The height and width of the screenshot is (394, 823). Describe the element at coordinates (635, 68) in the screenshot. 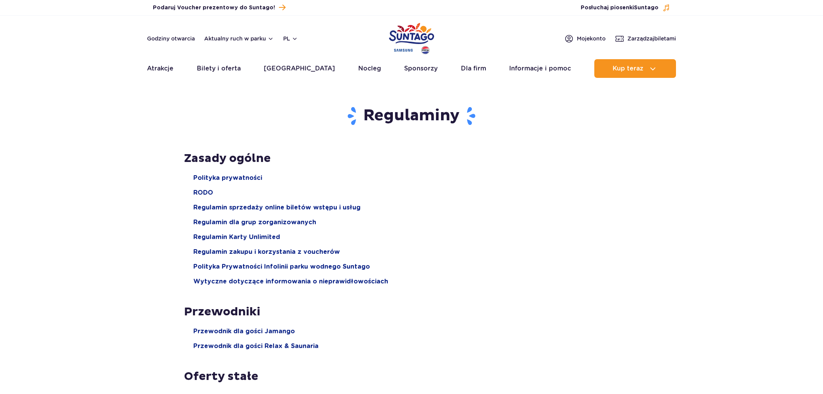

I see `button: Kup teraz` at that location.